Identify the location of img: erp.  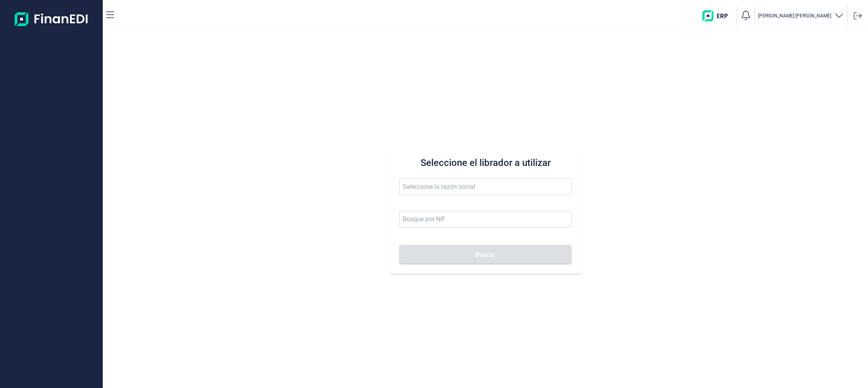
(718, 16).